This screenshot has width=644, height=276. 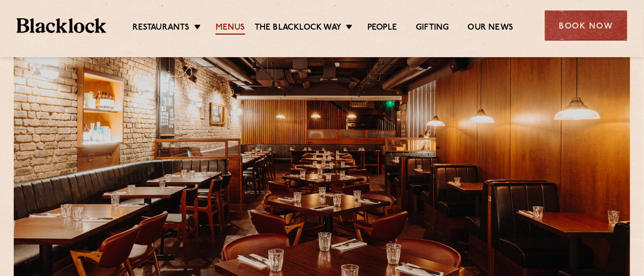 I want to click on img: BL_Textured_Logo-footer-cropped.svg, so click(x=61, y=25).